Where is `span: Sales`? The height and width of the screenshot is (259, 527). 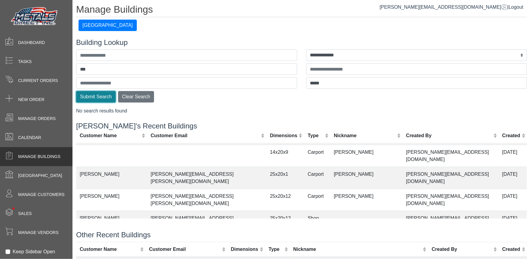 span: Sales is located at coordinates (25, 214).